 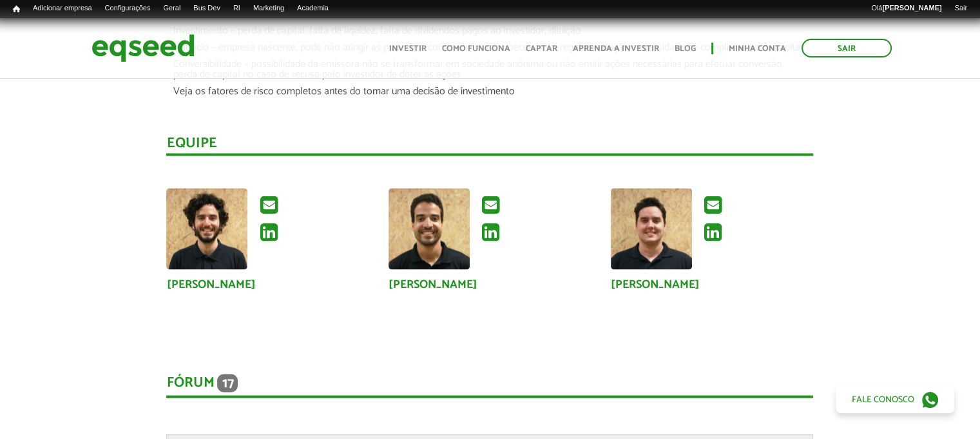 I want to click on a: Geral, so click(x=171, y=8).